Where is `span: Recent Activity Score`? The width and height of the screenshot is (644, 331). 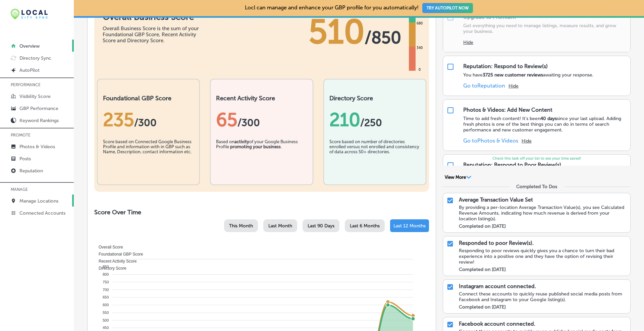 span: Recent Activity Score is located at coordinates (115, 261).